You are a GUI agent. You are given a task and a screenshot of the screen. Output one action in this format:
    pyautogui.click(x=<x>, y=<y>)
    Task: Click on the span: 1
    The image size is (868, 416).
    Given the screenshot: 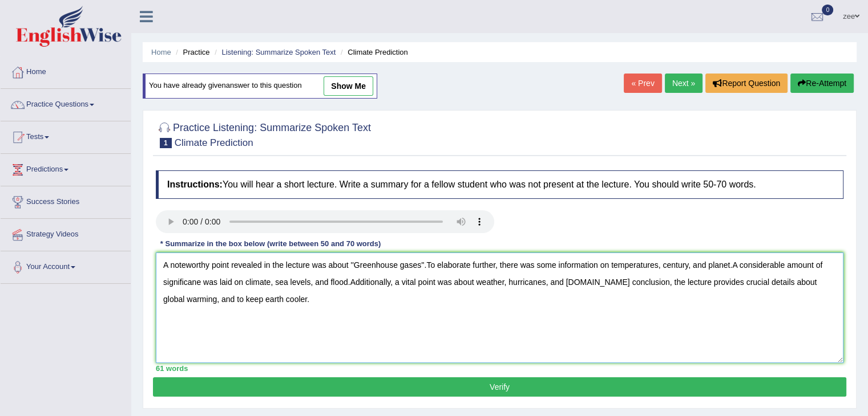 What is the action you would take?
    pyautogui.click(x=166, y=143)
    